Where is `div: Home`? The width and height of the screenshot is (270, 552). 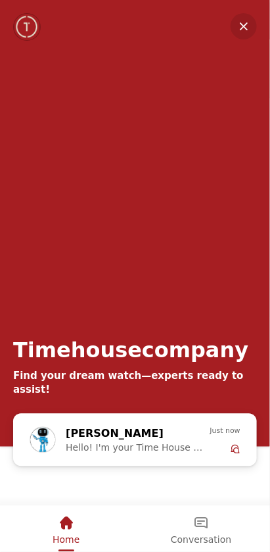
div: Home is located at coordinates (66, 528).